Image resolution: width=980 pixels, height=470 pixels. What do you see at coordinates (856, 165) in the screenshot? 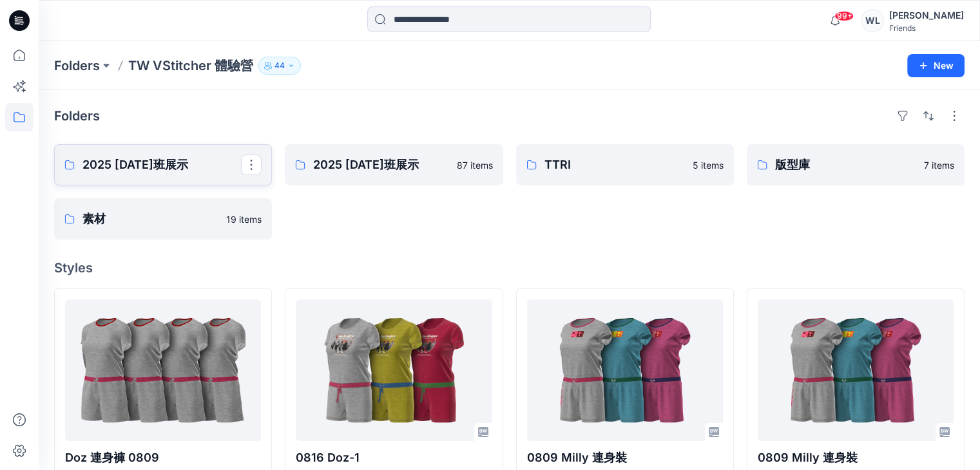
I see `a: 版型庫7 items` at bounding box center [856, 165].